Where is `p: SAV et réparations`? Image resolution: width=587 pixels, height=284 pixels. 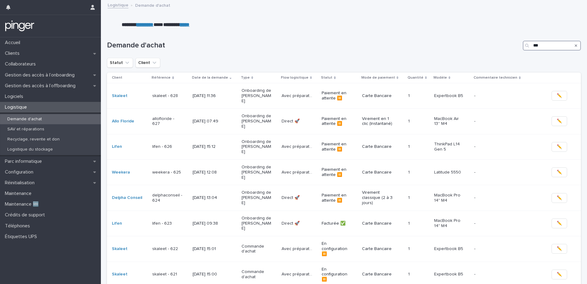 p: SAV et réparations is located at coordinates (26, 129).